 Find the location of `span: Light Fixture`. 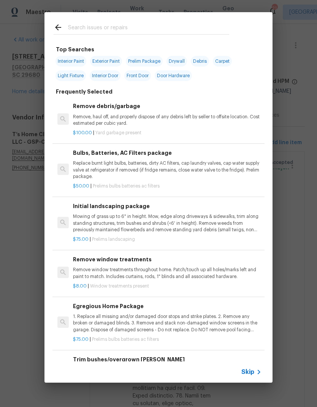

span: Light Fixture is located at coordinates (71, 76).